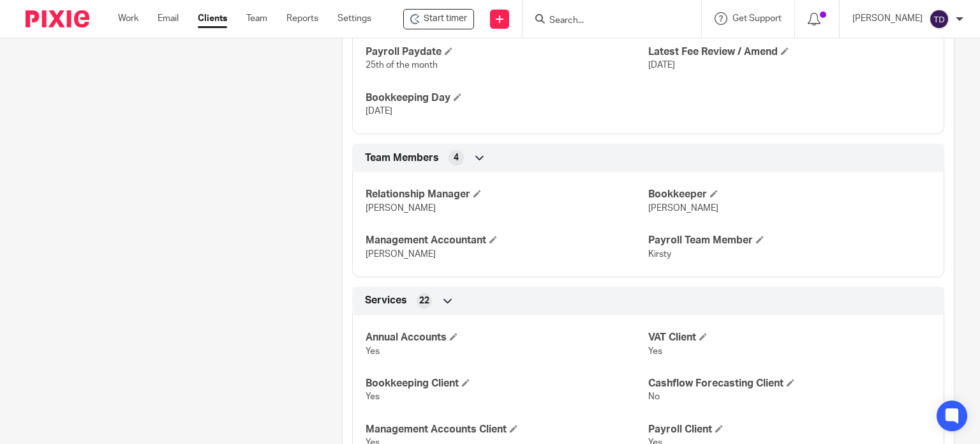 This screenshot has height=444, width=980. I want to click on h4: Bookkeeper, so click(789, 194).